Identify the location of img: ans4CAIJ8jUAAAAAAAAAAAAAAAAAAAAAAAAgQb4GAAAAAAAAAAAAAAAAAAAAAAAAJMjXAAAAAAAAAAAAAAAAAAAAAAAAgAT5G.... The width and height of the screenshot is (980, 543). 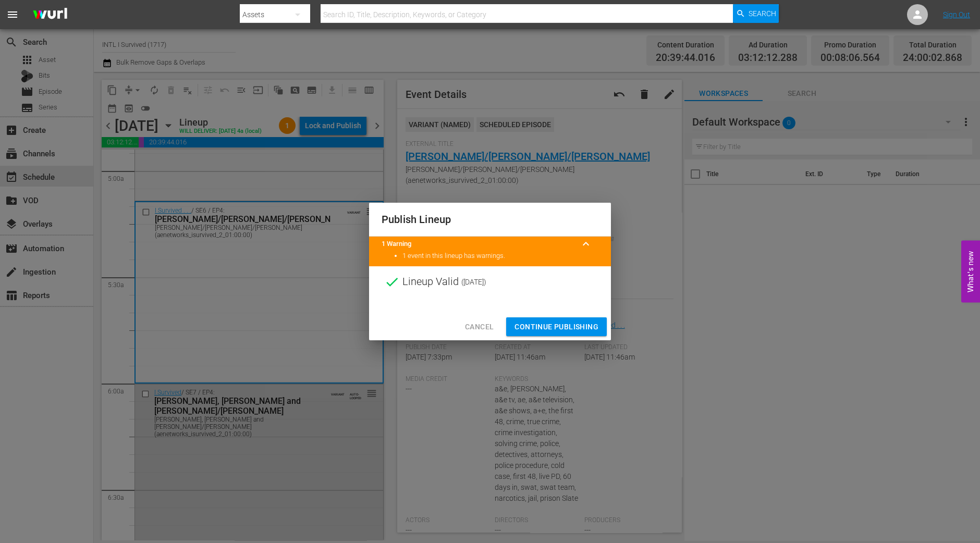
(50, 14).